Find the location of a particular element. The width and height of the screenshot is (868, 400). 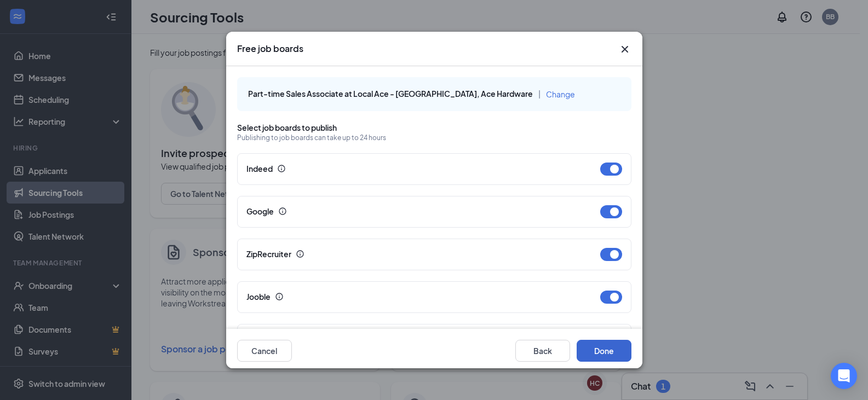

svg: Cross is located at coordinates (625, 49).